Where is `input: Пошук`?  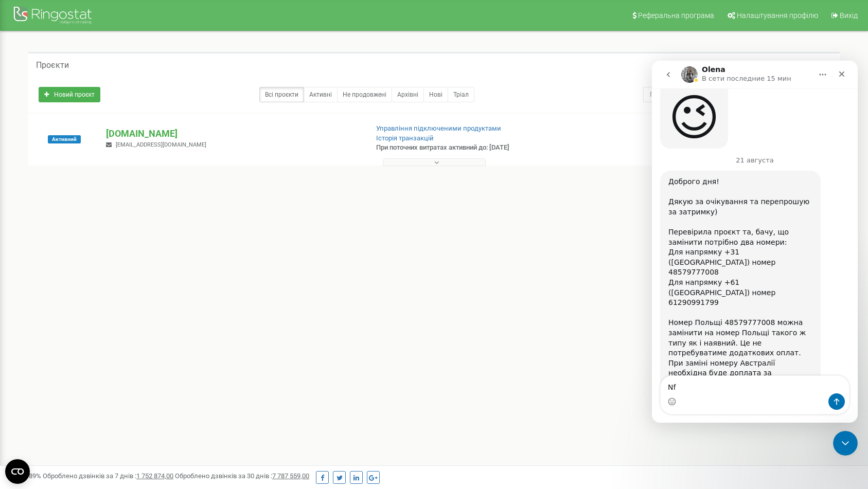
input: Пошук is located at coordinates (713, 95).